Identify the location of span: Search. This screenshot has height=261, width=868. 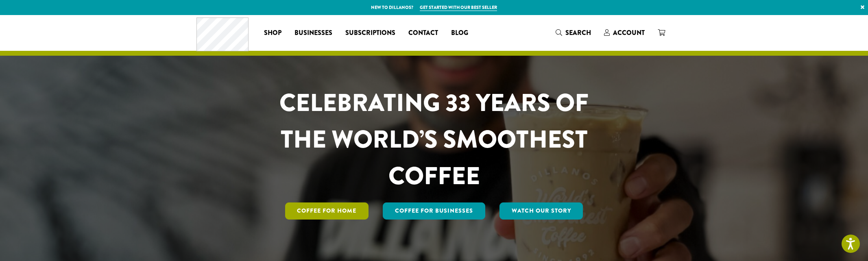
(578, 33).